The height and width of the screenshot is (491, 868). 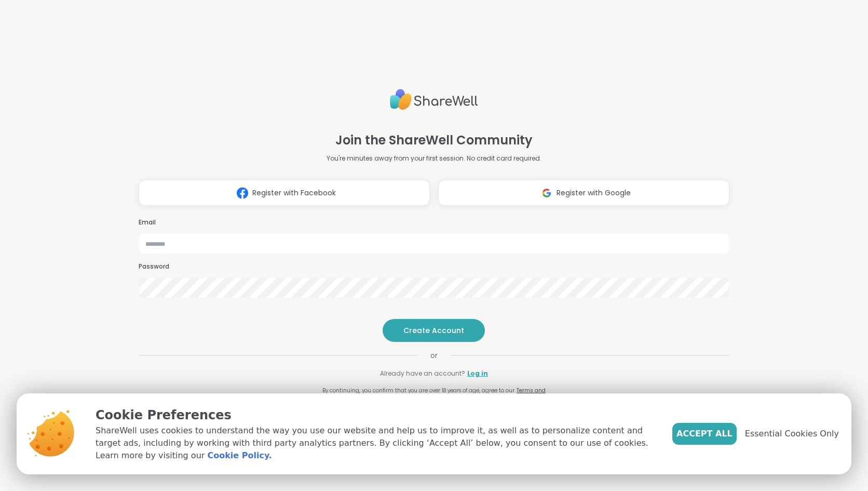 I want to click on span: Accept All, so click(x=704, y=434).